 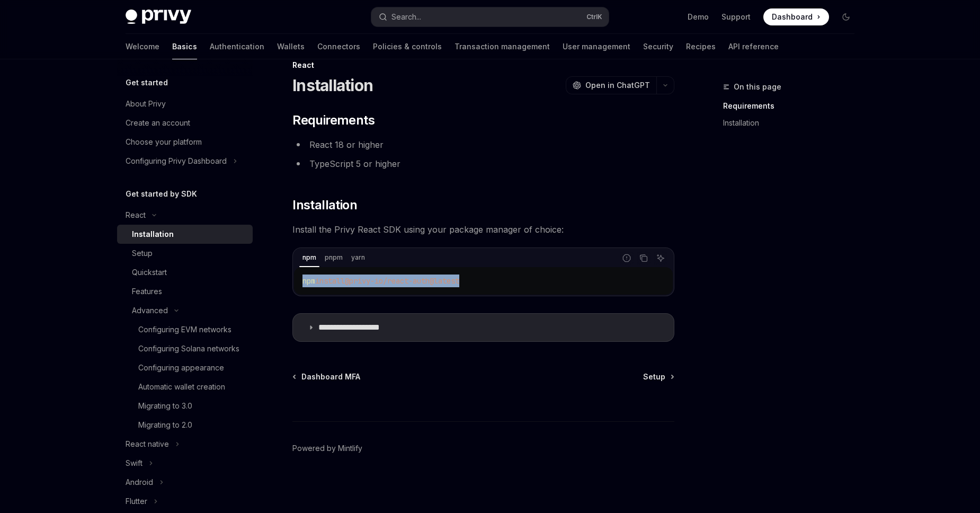 I want to click on div: About Privy, so click(x=145, y=104).